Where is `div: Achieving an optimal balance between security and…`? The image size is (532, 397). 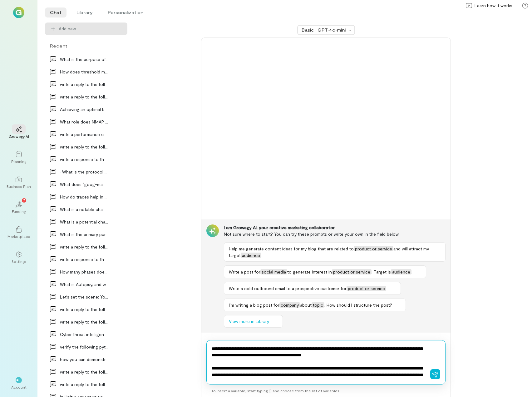
div: Achieving an optimal balance between security and… is located at coordinates (84, 109).